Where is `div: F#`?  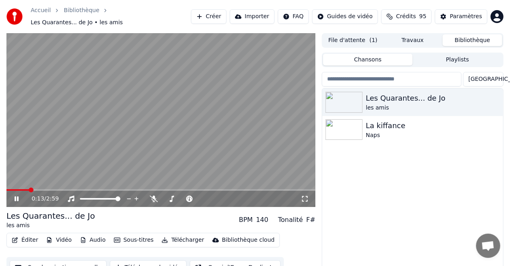
div: F# is located at coordinates (310, 220).